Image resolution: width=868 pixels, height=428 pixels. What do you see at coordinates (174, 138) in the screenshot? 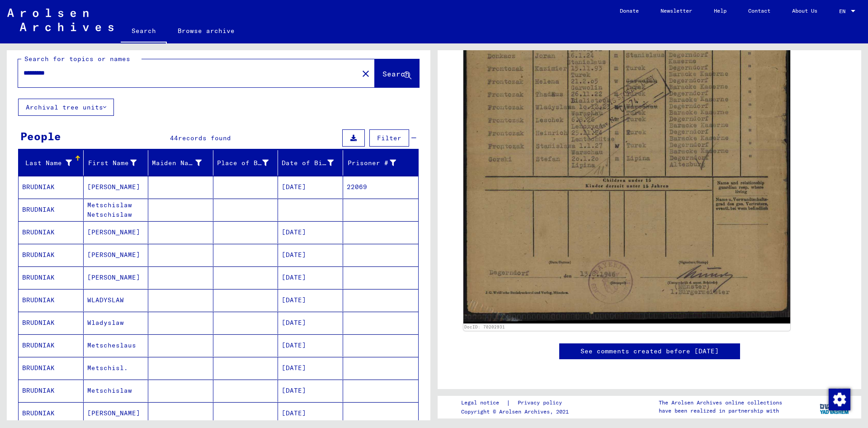
I see `span: 44` at bounding box center [174, 138].